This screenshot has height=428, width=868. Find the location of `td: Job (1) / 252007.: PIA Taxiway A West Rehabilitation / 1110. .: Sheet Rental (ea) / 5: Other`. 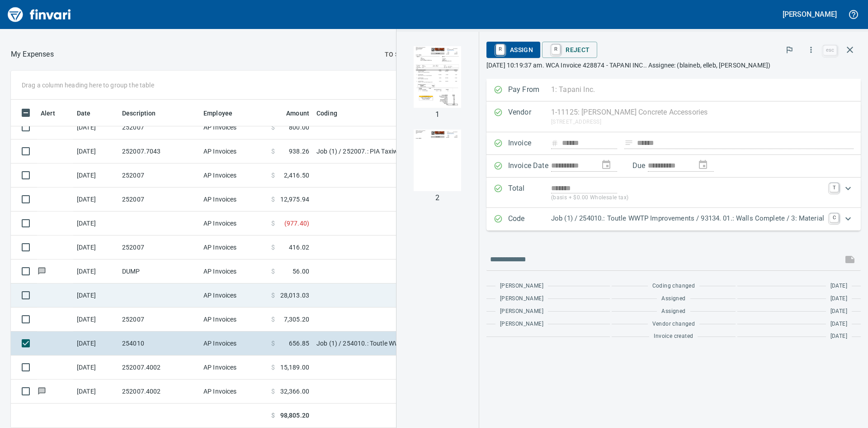

td: Job (1) / 252007.: PIA Taxiway A West Rehabilitation / 1110. .: Sheet Rental (ea) / 5: Other is located at coordinates (426, 151).